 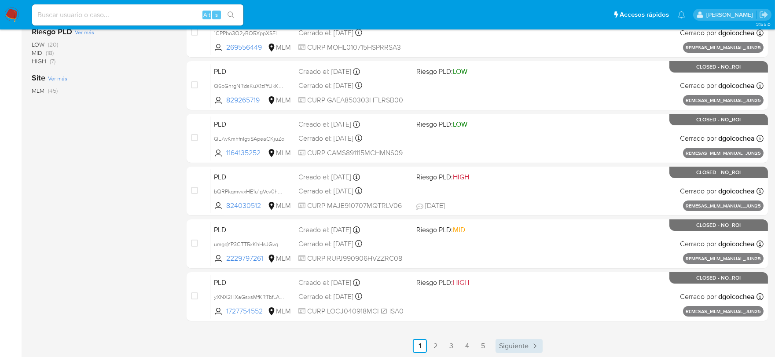 What do you see at coordinates (763, 15) in the screenshot?
I see `a: Salir` at bounding box center [763, 15].